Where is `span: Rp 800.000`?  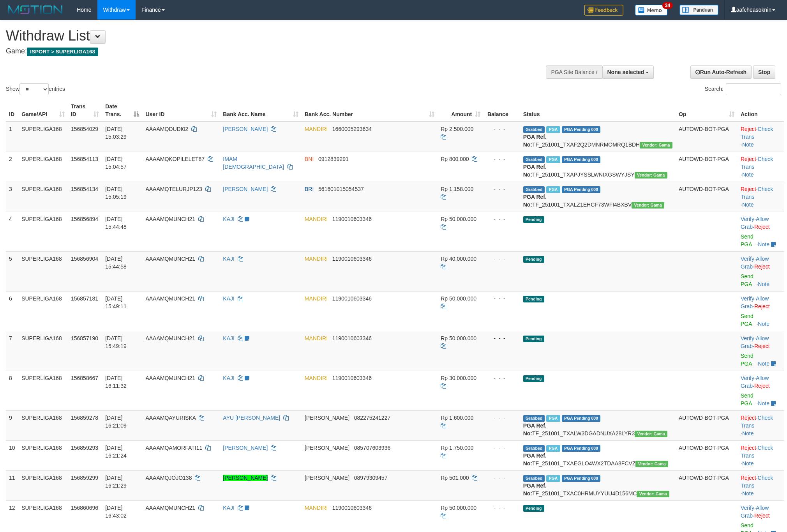
span: Rp 800.000 is located at coordinates (454, 159).